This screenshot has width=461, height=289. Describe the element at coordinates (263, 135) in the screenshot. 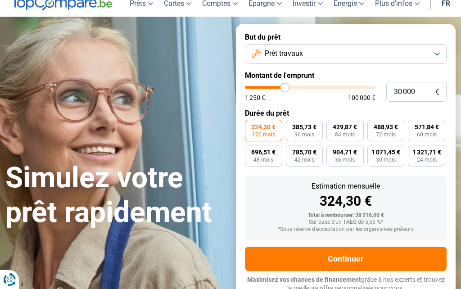

I see `span: 120 mois` at that location.